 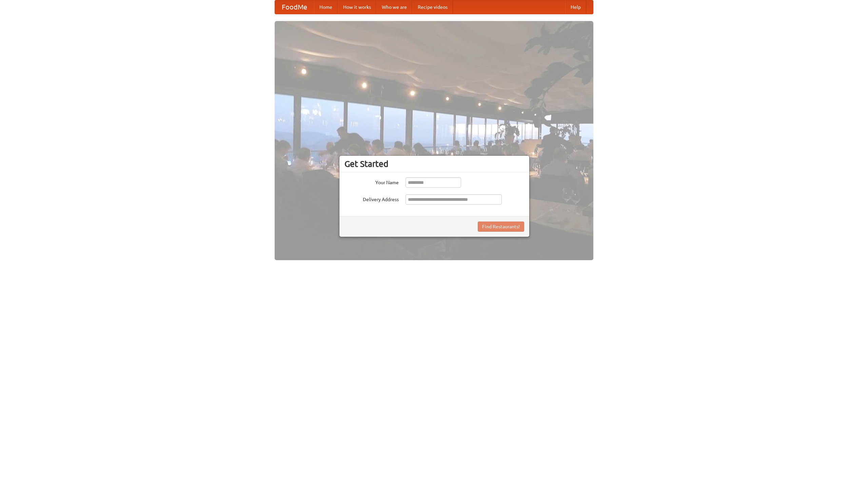 What do you see at coordinates (372, 181) in the screenshot?
I see `label: Your Name` at bounding box center [372, 181].